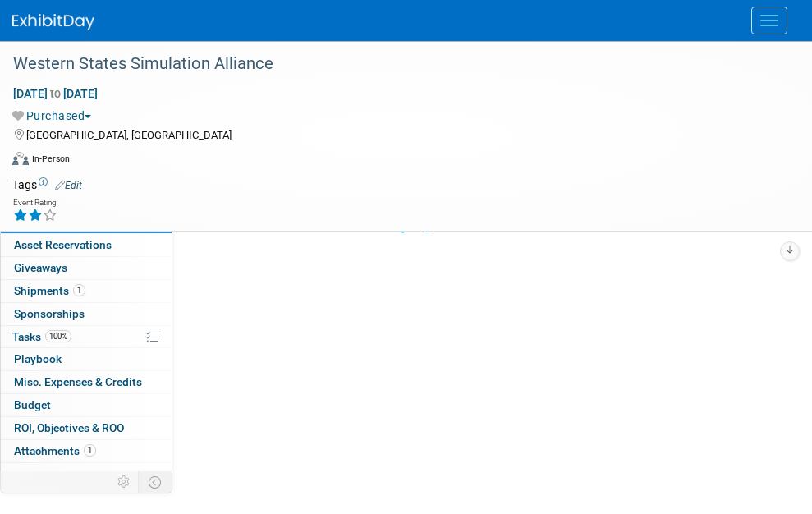 The image size is (812, 514). Describe the element at coordinates (42, 337) in the screenshot. I see `span: Tasks` at that location.